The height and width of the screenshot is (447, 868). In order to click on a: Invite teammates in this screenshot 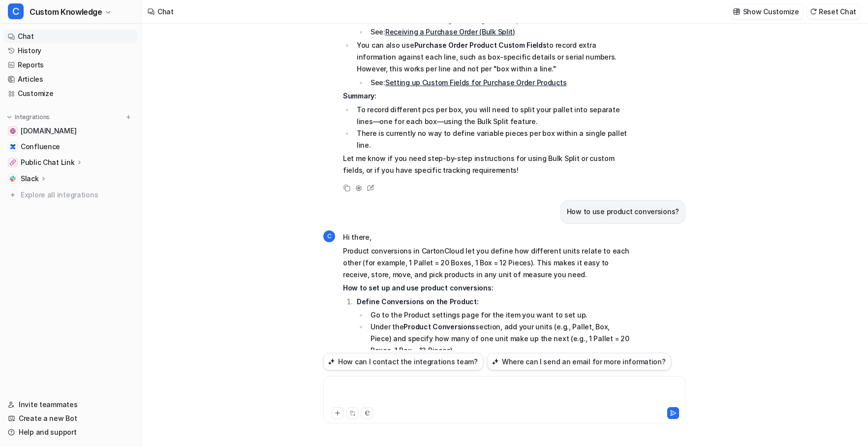, I will do `click(70, 404)`.